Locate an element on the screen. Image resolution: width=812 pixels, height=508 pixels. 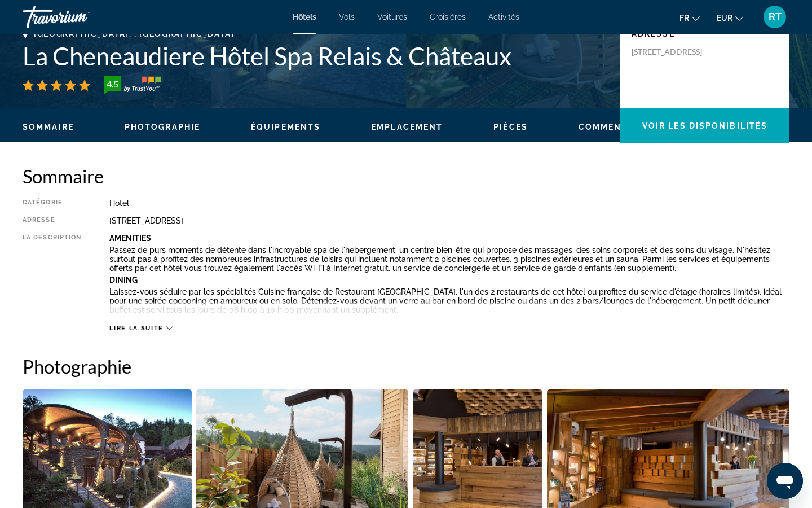
span: Lire la suite is located at coordinates (136, 327).